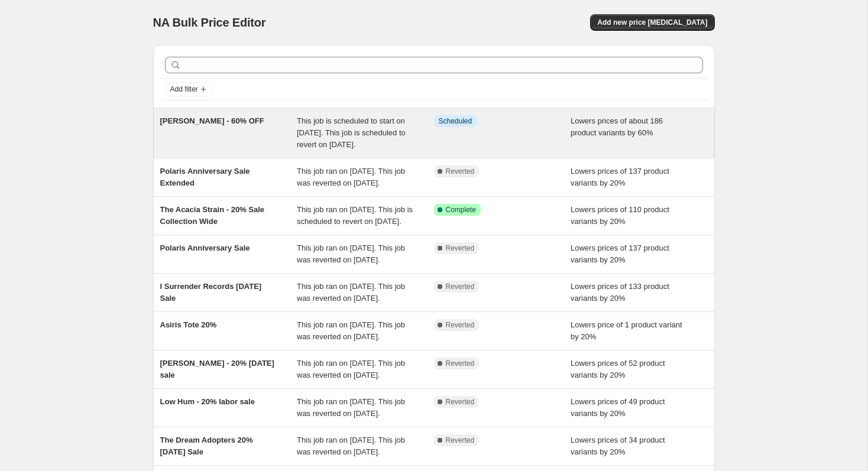  I want to click on span: Polaris Anniversary Sale, so click(205, 248).